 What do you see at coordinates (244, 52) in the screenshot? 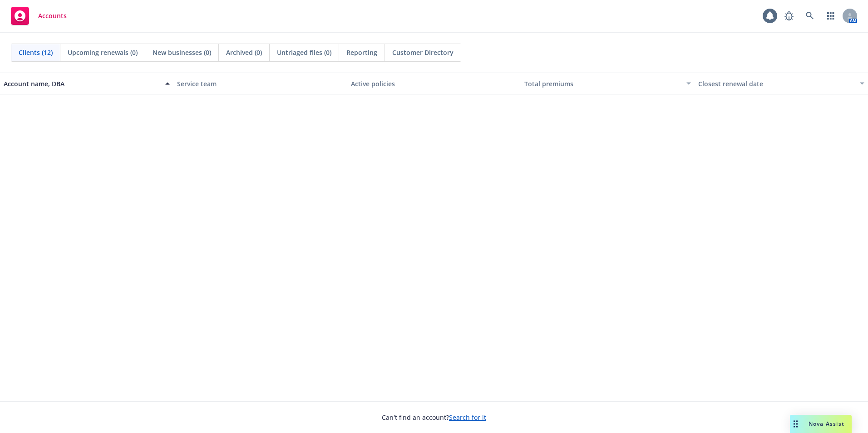
I see `span: Archived (0)` at bounding box center [244, 52].